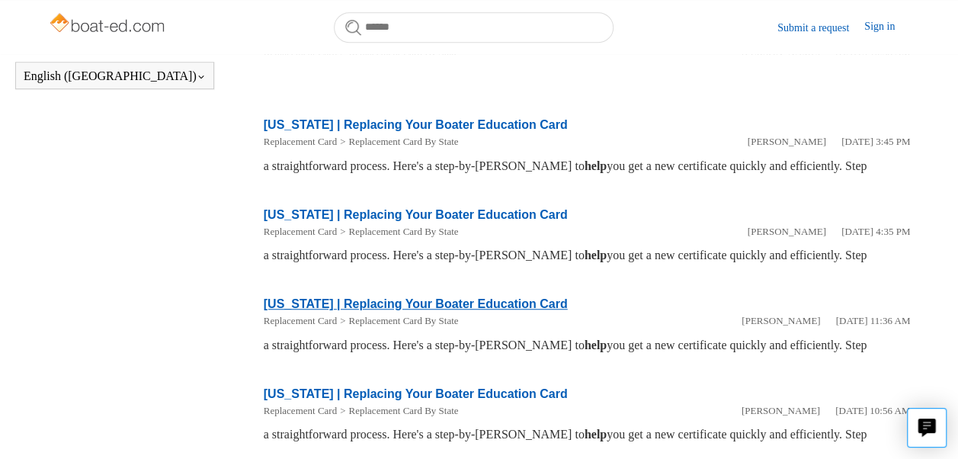 The width and height of the screenshot is (958, 459). What do you see at coordinates (876, 141) in the screenshot?
I see `time: 05/21/2024, 15:45` at bounding box center [876, 141].